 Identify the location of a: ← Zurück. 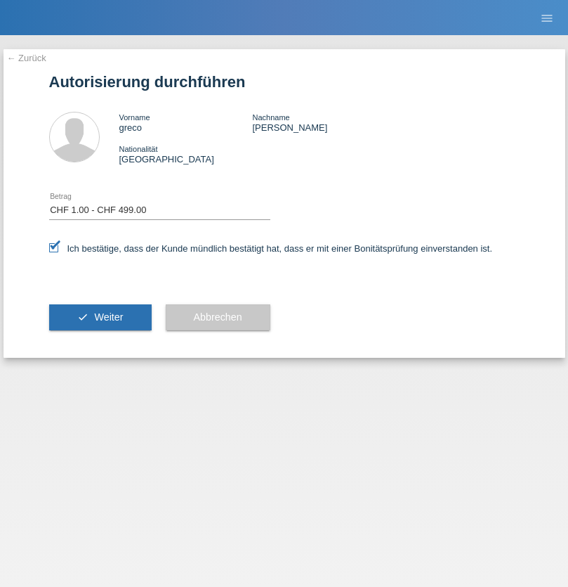
(27, 58).